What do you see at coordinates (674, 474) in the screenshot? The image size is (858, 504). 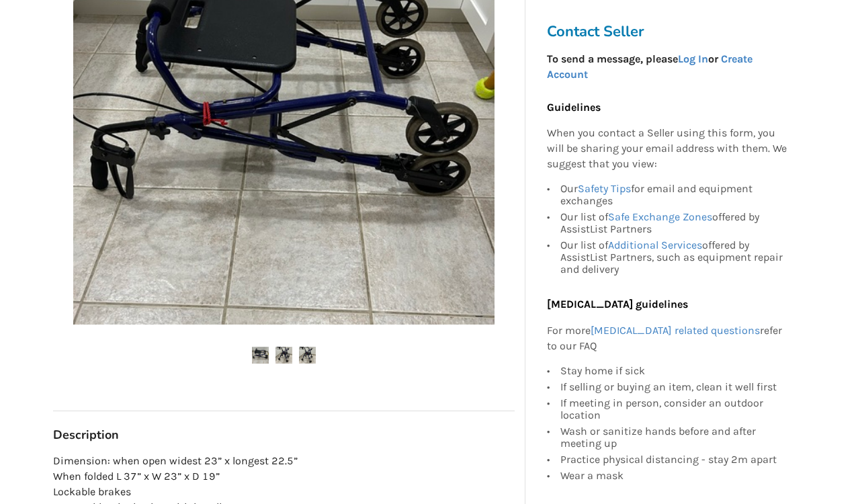 I see `div: Wear a mask` at bounding box center [674, 474].